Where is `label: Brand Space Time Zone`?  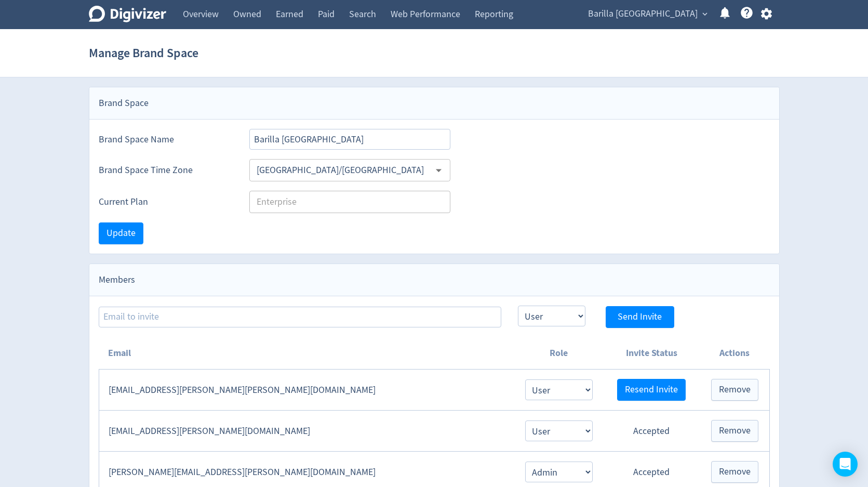 label: Brand Space Time Zone is located at coordinates (165, 170).